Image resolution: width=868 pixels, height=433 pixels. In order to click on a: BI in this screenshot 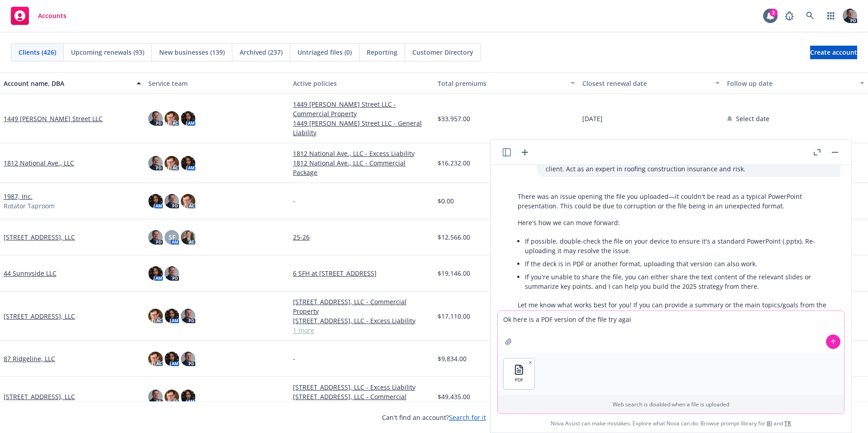, I will do `click(769, 423)`.